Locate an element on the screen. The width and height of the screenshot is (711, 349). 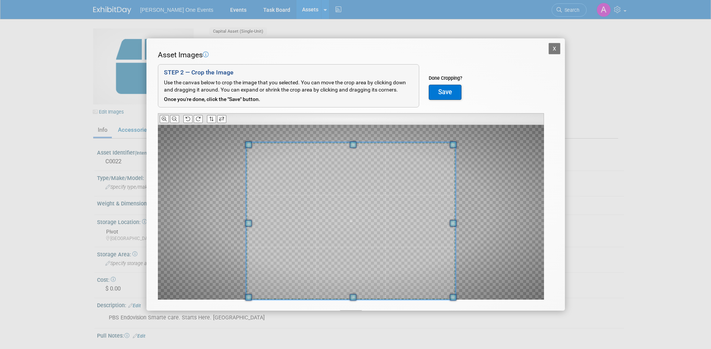
div: Once you're done, click the "Save" button. is located at coordinates (288, 100).